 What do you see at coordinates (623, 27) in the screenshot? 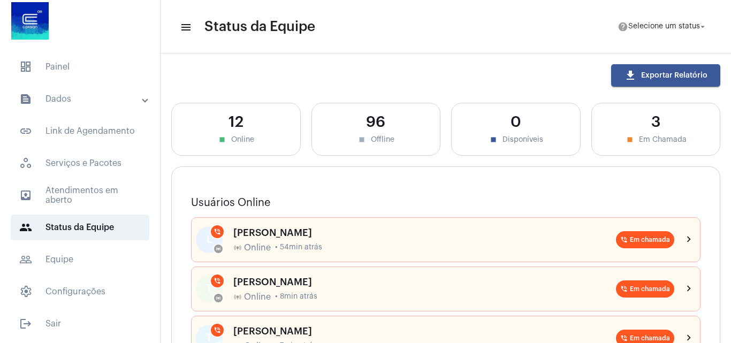
I see `mat-icon: help` at bounding box center [623, 27].